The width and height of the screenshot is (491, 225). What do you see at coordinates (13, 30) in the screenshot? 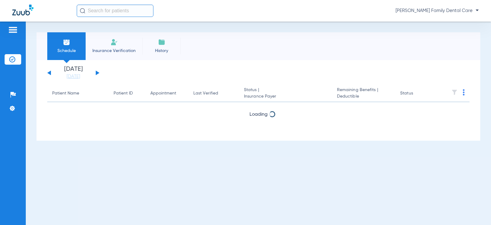
I see `img: hamburger-icon` at bounding box center [13, 30].